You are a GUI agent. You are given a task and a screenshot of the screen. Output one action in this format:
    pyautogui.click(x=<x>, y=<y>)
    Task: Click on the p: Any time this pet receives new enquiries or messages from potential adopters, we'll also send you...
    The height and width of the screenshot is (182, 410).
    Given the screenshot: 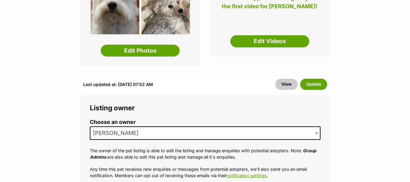 What is the action you would take?
    pyautogui.click(x=205, y=172)
    